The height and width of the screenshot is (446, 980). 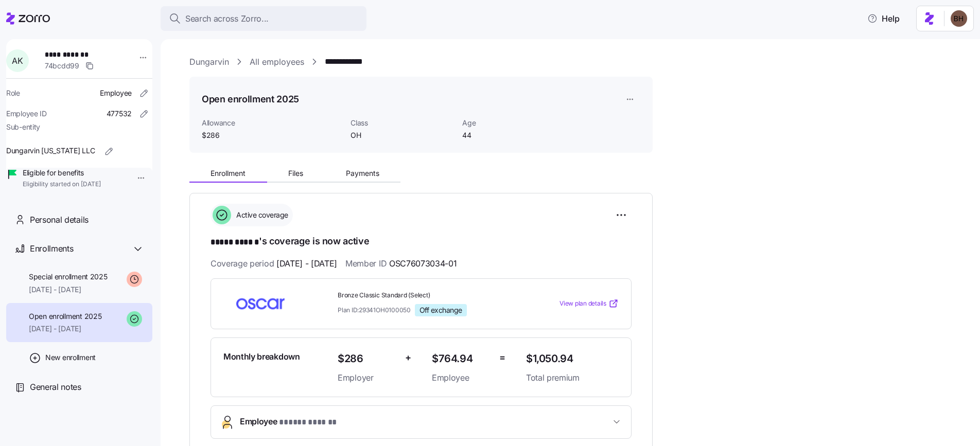 I want to click on span: 44, so click(x=514, y=136).